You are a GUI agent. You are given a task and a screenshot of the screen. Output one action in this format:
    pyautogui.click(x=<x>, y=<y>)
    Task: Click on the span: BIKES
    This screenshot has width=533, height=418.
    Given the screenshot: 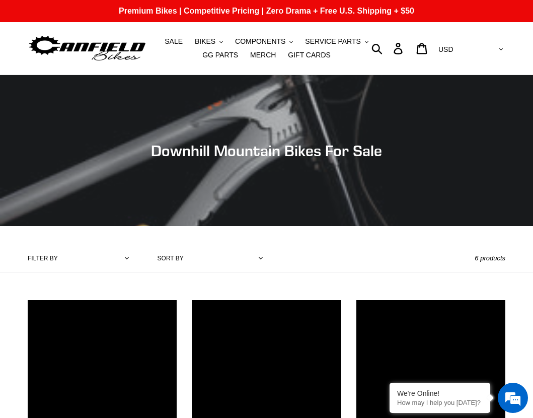 What is the action you would take?
    pyautogui.click(x=205, y=41)
    